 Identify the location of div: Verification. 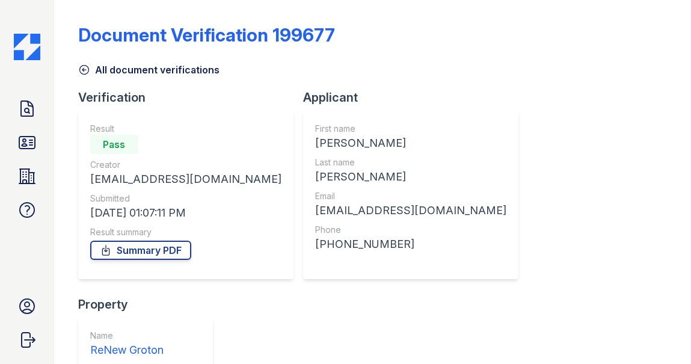
(191, 97).